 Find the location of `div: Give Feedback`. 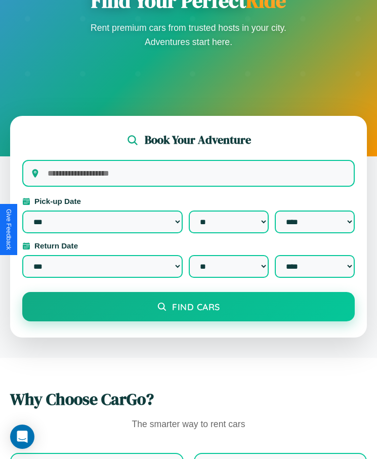

div: Give Feedback is located at coordinates (9, 229).